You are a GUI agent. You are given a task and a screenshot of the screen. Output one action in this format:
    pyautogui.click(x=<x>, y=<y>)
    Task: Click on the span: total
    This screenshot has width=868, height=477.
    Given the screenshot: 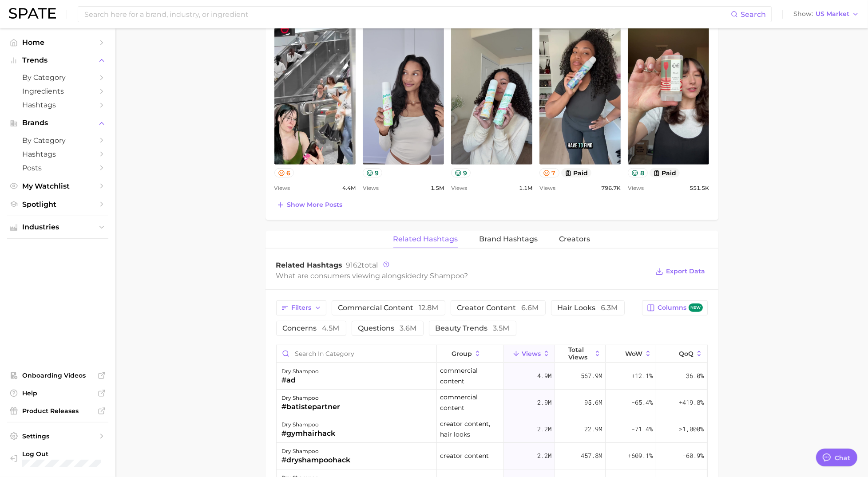 What is the action you would take?
    pyautogui.click(x=362, y=265)
    